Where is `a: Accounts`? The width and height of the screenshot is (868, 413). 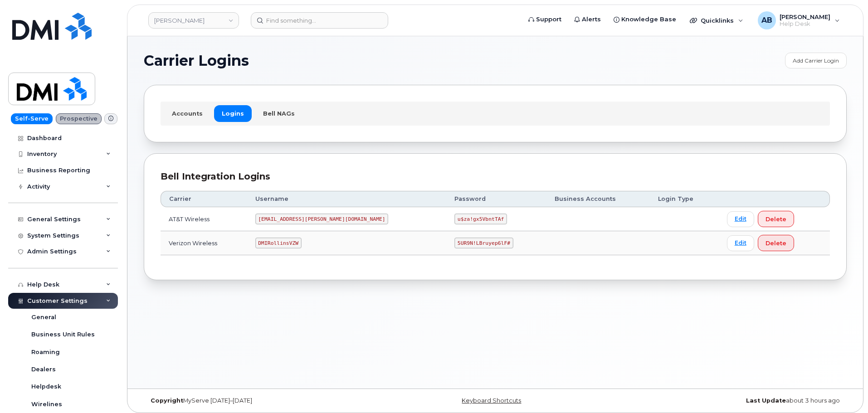 a: Accounts is located at coordinates (188, 113).